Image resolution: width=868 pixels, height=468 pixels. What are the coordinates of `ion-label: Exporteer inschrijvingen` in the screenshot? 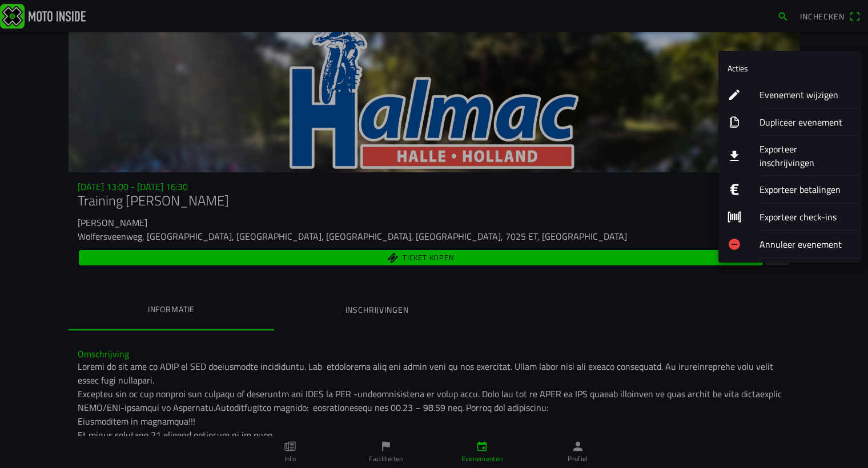 It's located at (806, 156).